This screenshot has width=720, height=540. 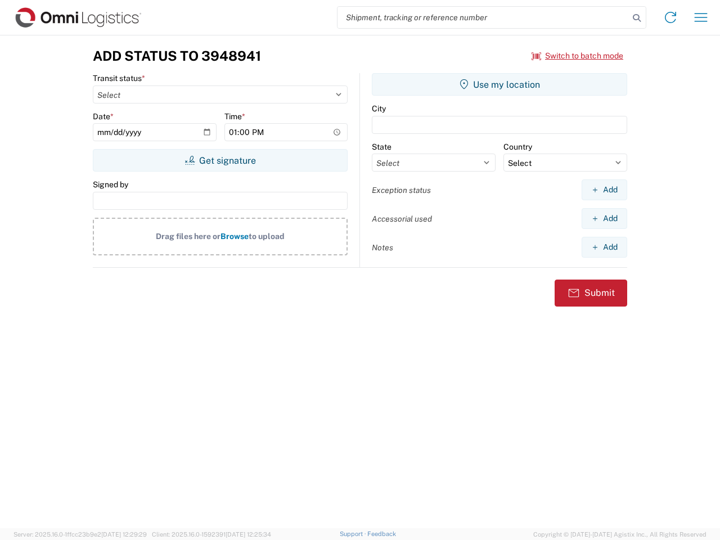 What do you see at coordinates (401, 190) in the screenshot?
I see `label: Exception status` at bounding box center [401, 190].